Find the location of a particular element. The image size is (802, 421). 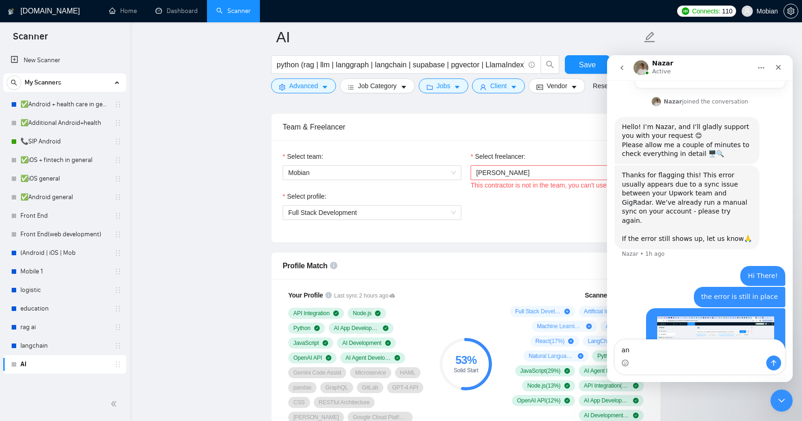

span: Node.js ( 13 %) is located at coordinates (544, 386).